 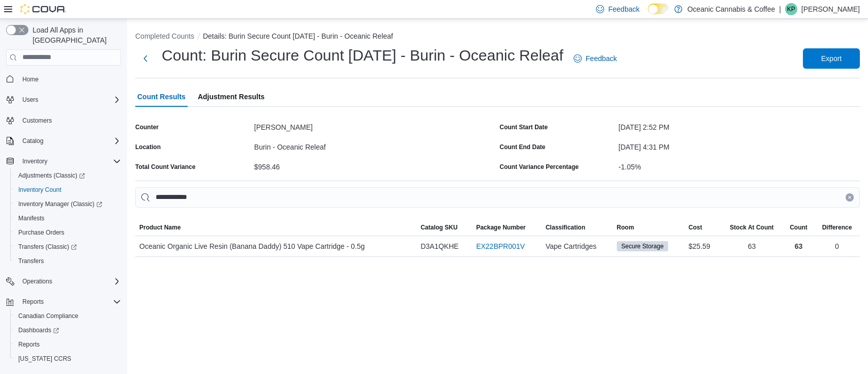 What do you see at coordinates (68, 232) in the screenshot?
I see `button: Purchase Orders` at bounding box center [68, 232].